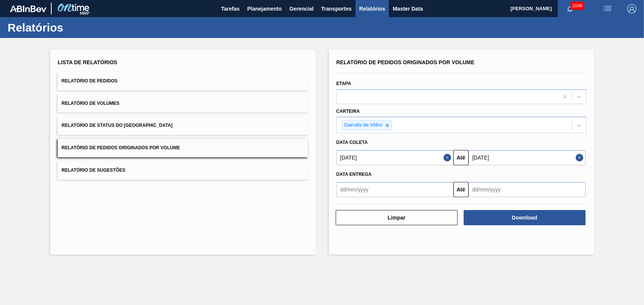  Describe the element at coordinates (396, 218) in the screenshot. I see `button: Limpar` at that location.